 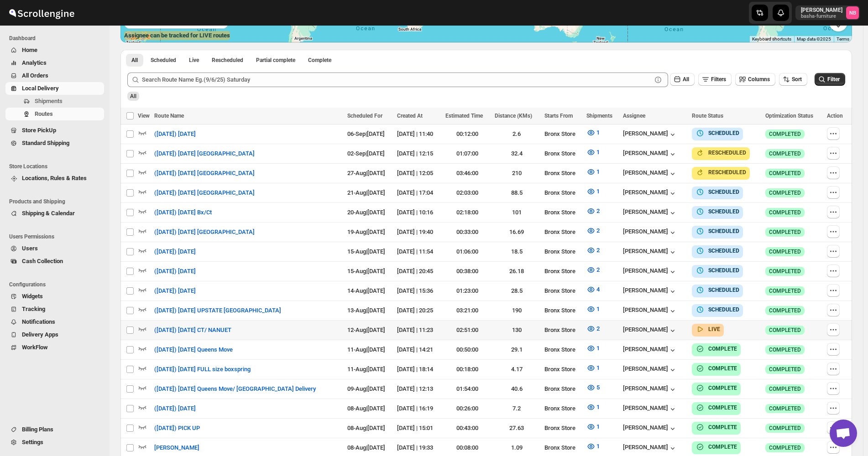 What do you see at coordinates (467, 212) in the screenshot?
I see `div: 02:18:00` at bounding box center [467, 212].